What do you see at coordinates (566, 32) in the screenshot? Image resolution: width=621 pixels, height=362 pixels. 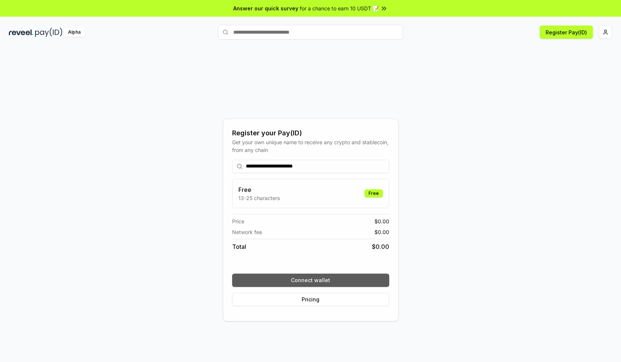 I see `button: Register Pay(ID)` at bounding box center [566, 32].